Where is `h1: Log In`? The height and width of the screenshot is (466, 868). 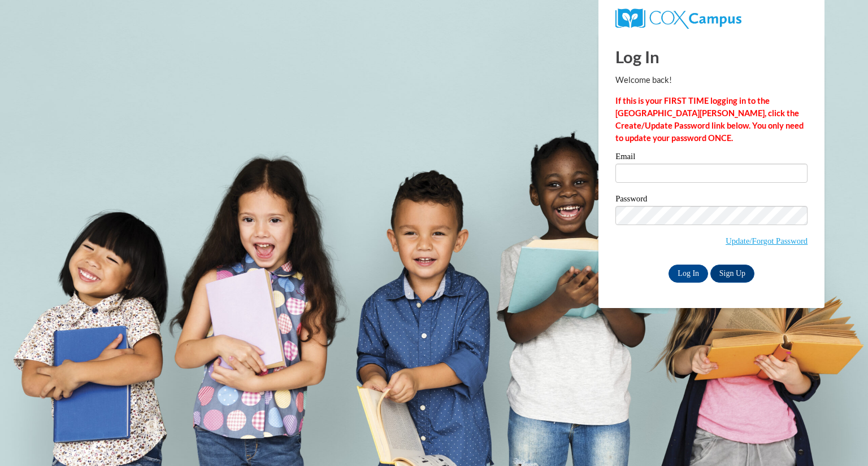
h1: Log In is located at coordinates (711, 57).